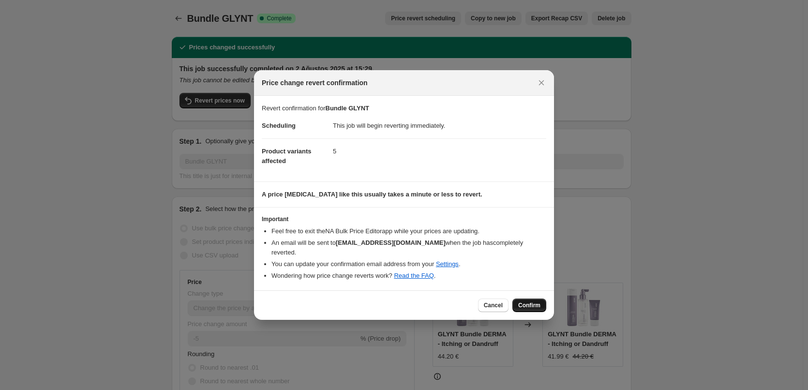 The image size is (808, 390). I want to click on span: Price change revert confirmation, so click(315, 83).